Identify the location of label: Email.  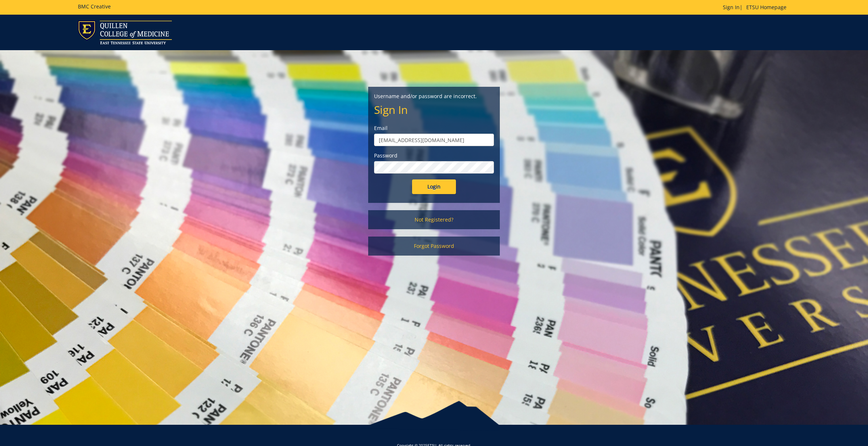
(434, 128).